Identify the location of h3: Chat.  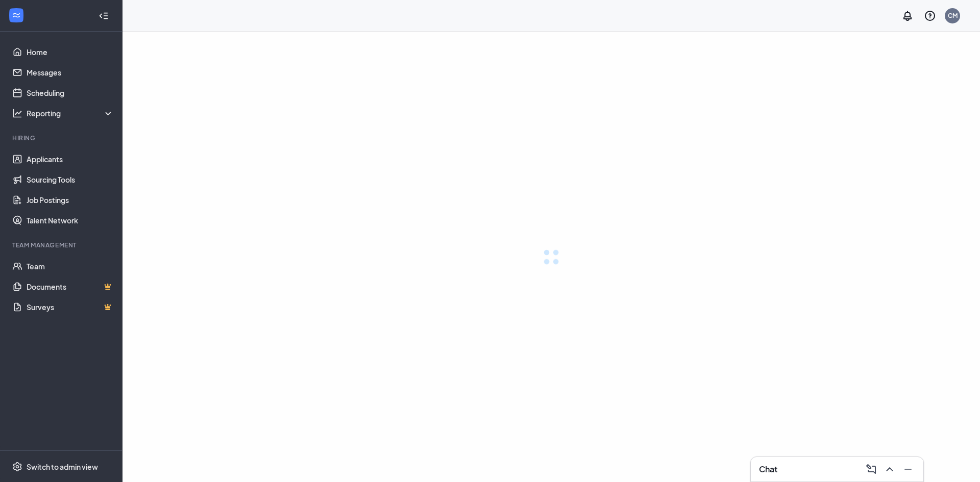
(768, 469).